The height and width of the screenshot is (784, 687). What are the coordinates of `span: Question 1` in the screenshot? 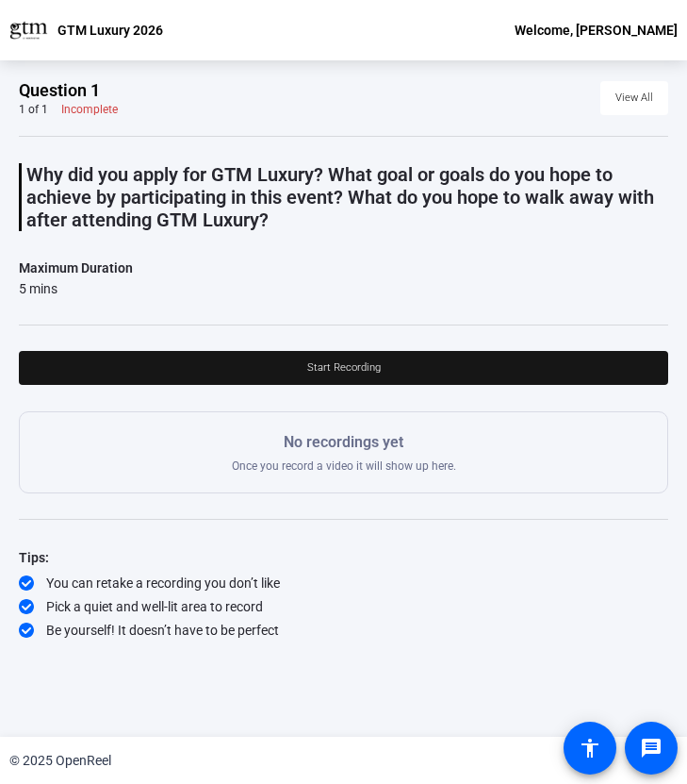 It's located at (59, 90).